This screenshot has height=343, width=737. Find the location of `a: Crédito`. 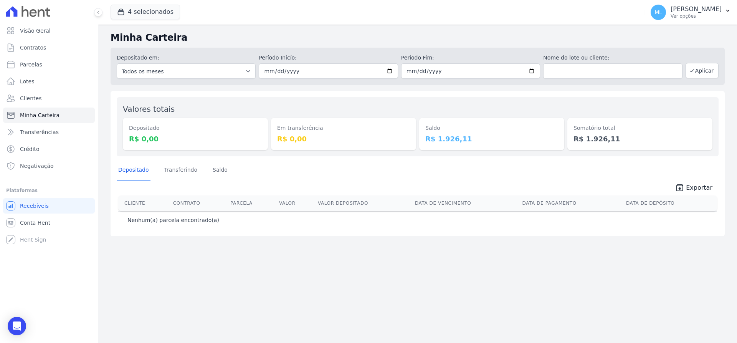

a: Crédito is located at coordinates (49, 149).